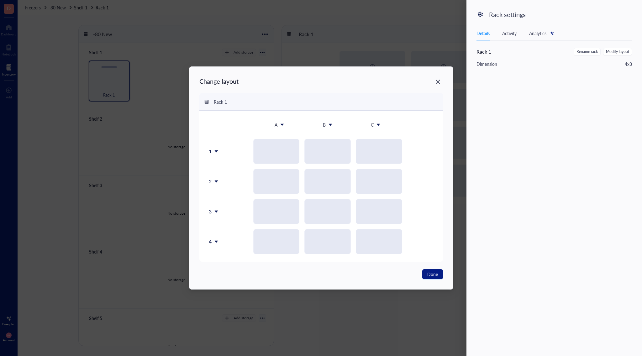 The width and height of the screenshot is (642, 356). What do you see at coordinates (210, 212) in the screenshot?
I see `span: 3` at bounding box center [210, 212].